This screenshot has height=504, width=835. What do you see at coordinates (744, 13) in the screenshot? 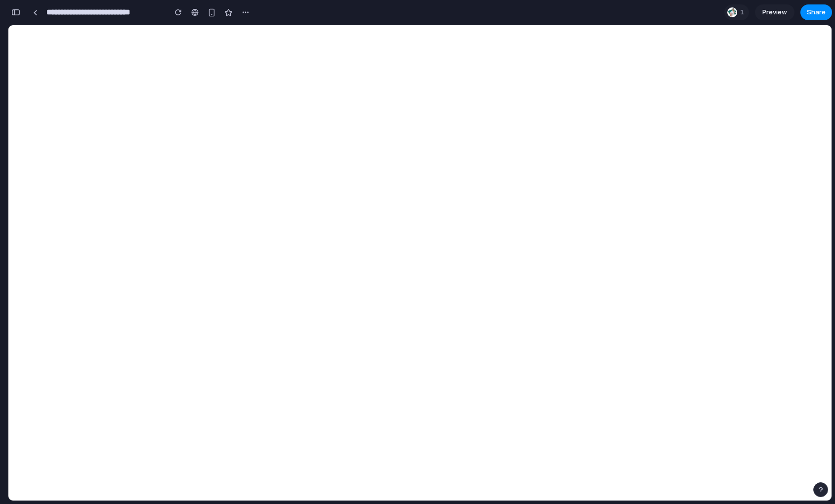
I see `span: 1` at bounding box center [744, 13].